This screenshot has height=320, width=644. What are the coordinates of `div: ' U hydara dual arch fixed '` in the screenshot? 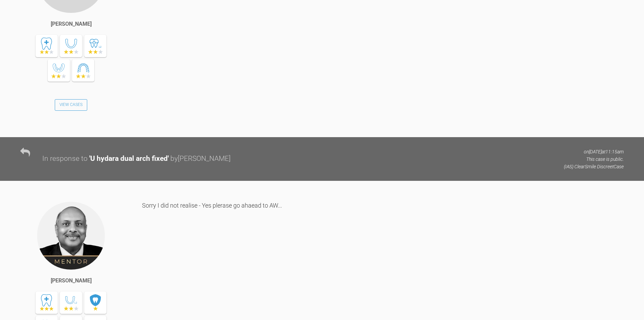 It's located at (129, 159).